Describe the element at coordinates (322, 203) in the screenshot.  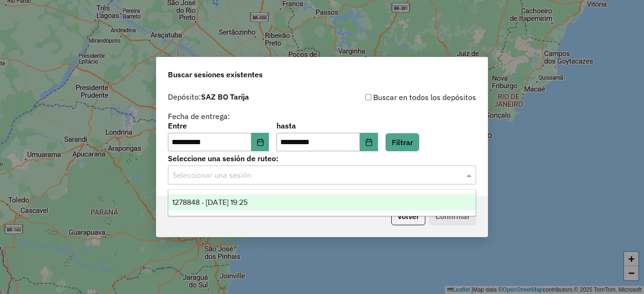
I see `ng-dropdown-panel: Options list` at that location.